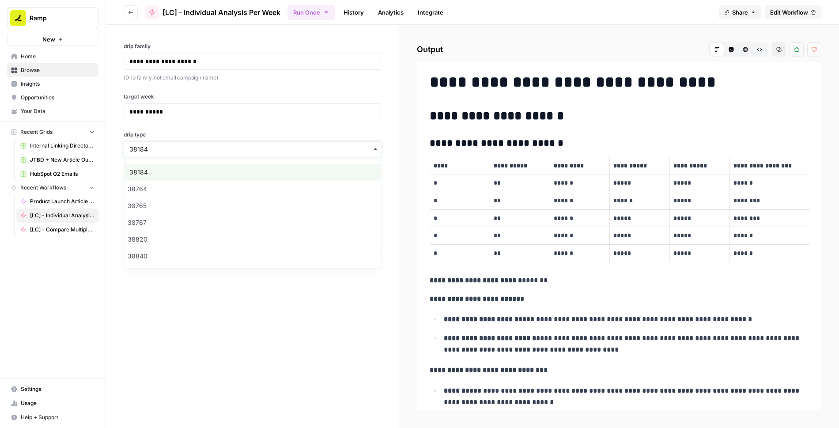 The height and width of the screenshot is (428, 839). What do you see at coordinates (789, 12) in the screenshot?
I see `span: Edit Workflow` at bounding box center [789, 12].